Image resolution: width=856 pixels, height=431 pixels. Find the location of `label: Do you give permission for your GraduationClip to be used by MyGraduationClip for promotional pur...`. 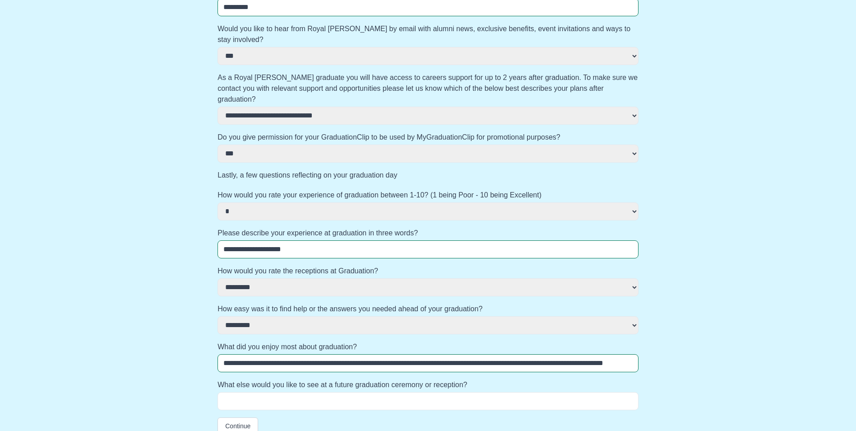

label: Do you give permission for your GraduationClip to be used by MyGraduationClip for promotional pur... is located at coordinates (428, 137).